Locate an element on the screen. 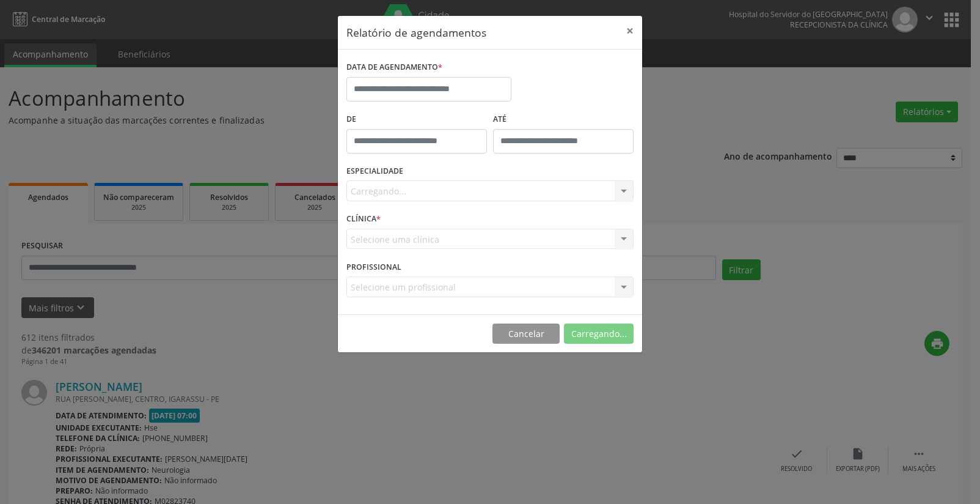 The height and width of the screenshot is (504, 980). h5: Relatório de agendamentos is located at coordinates (416, 32).